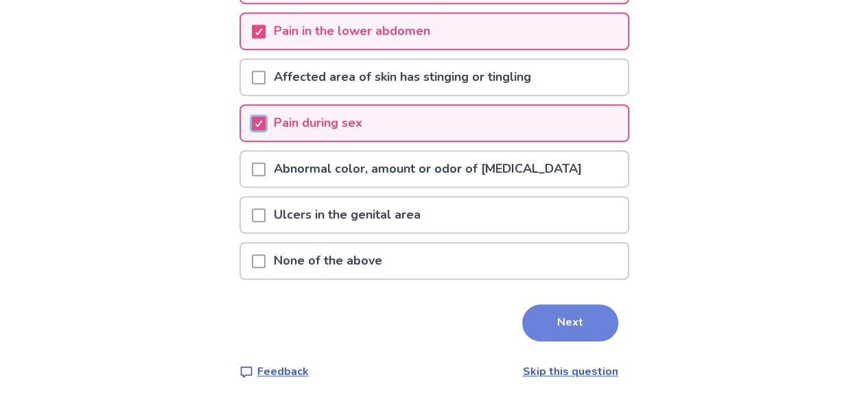  What do you see at coordinates (274, 372) in the screenshot?
I see `a: Feedback` at bounding box center [274, 372].